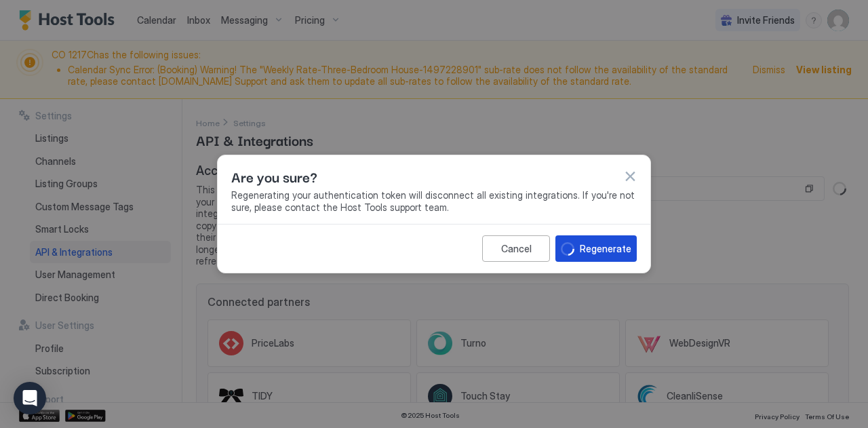  Describe the element at coordinates (568, 249) in the screenshot. I see `div: loading` at that location.